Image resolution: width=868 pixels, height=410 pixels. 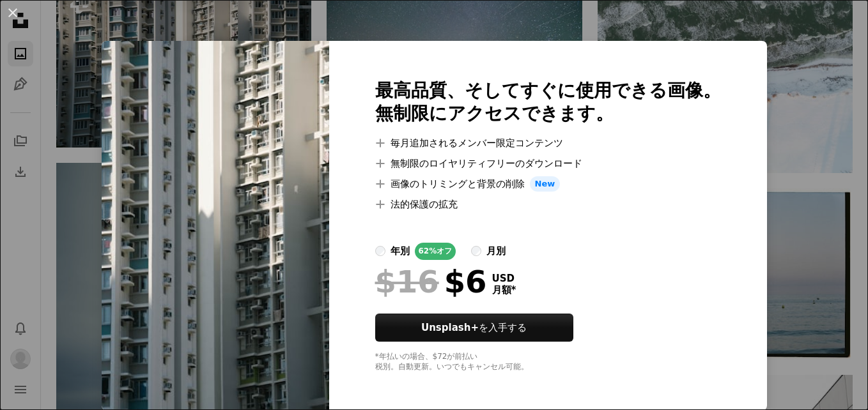 I want to click on input: 月別, so click(x=476, y=251).